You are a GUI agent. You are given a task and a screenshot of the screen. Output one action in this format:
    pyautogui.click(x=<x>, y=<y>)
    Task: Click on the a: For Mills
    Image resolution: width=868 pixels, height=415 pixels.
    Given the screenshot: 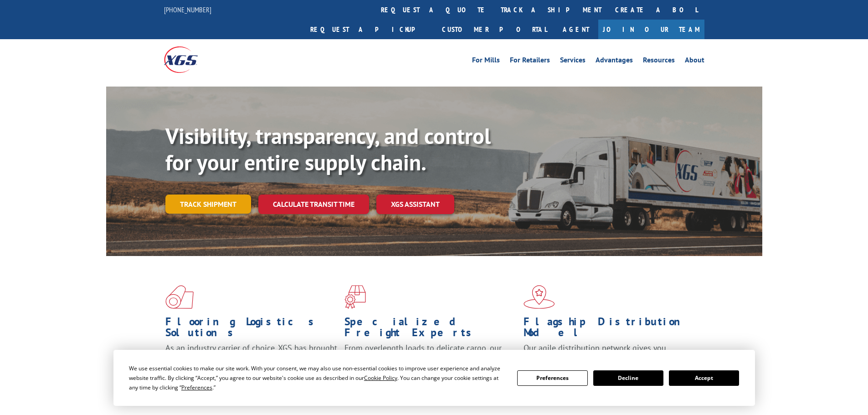 What is the action you would take?
    pyautogui.click(x=486, y=62)
    